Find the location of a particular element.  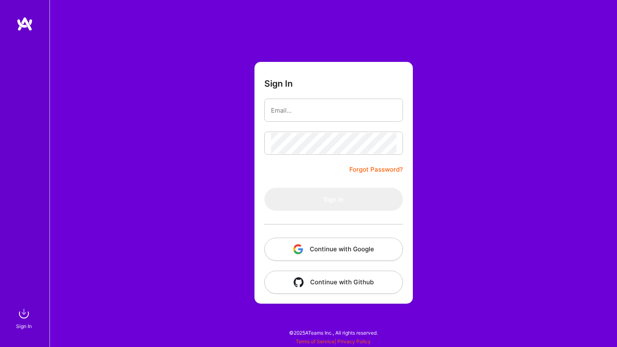

img: logo is located at coordinates (25, 24).